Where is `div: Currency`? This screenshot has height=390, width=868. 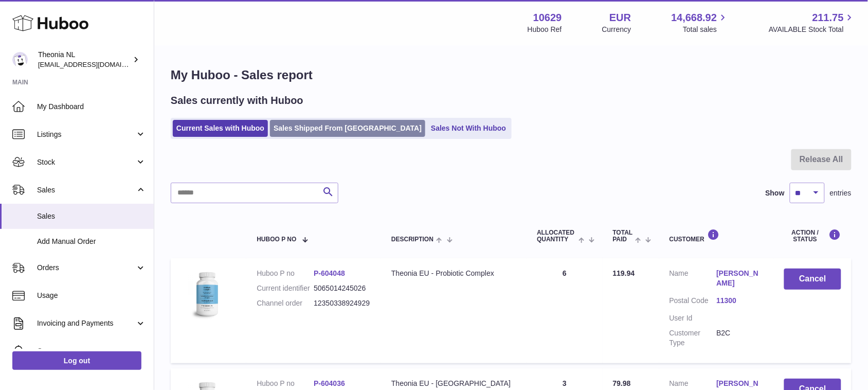
div: Currency is located at coordinates (617, 30).